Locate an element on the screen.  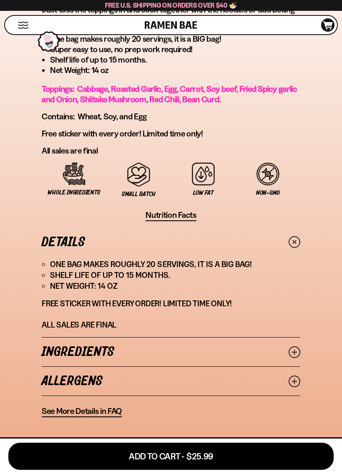
a: Allergens is located at coordinates (171, 381).